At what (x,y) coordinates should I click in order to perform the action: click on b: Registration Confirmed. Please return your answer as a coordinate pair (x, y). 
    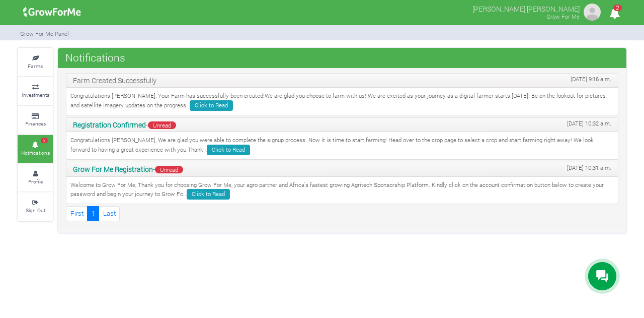
    Looking at the image, I should click on (109, 124).